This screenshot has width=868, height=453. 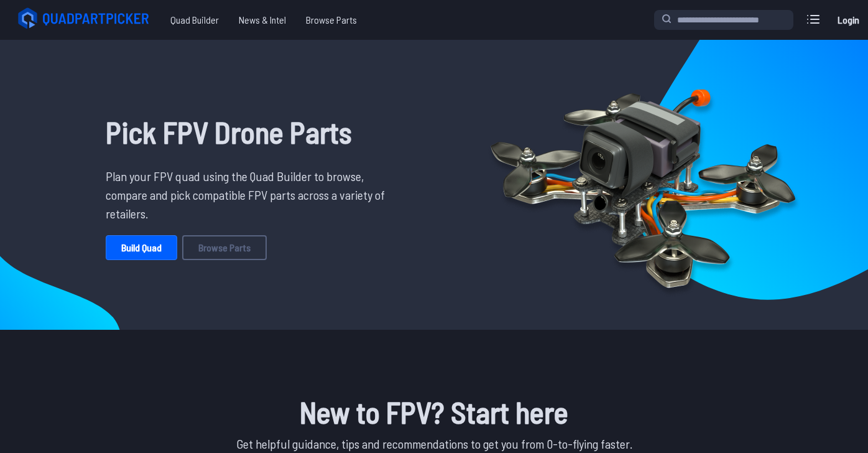 What do you see at coordinates (434, 411) in the screenshot?
I see `h1: New to FPV? Start here` at bounding box center [434, 411].